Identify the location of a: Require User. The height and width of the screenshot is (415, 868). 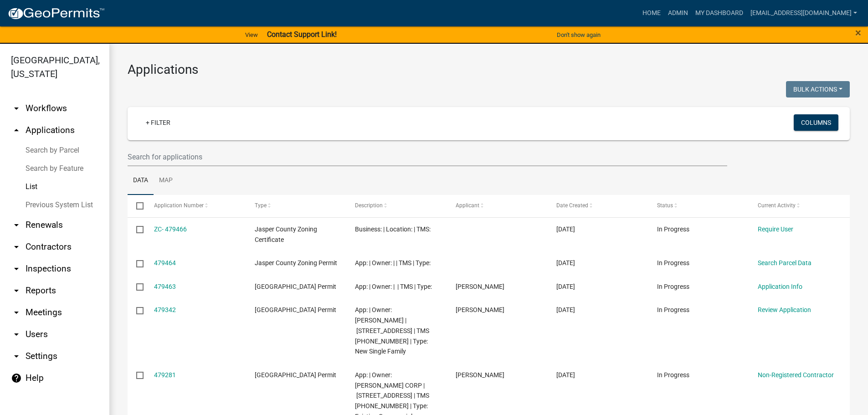
(776, 229).